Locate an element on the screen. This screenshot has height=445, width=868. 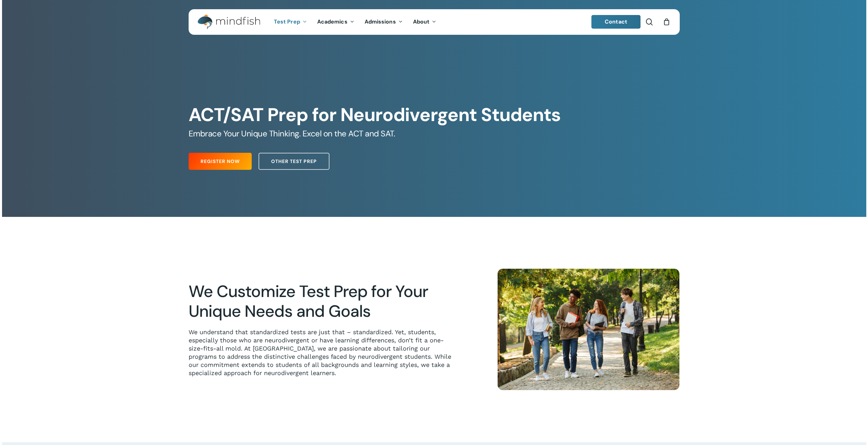
a: Contact is located at coordinates (616, 22).